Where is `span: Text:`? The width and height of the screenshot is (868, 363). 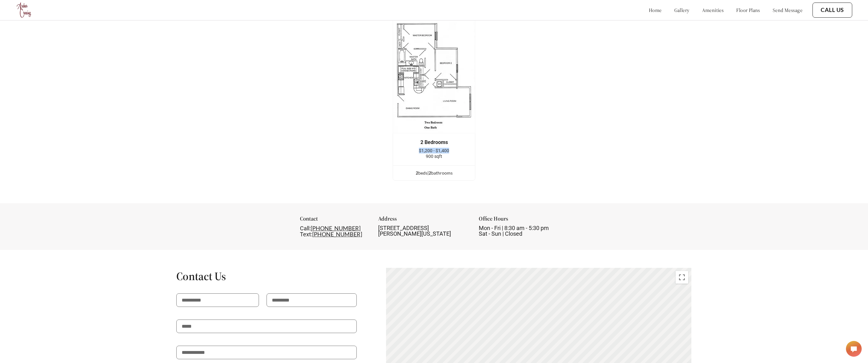
span: Text: is located at coordinates (306, 234).